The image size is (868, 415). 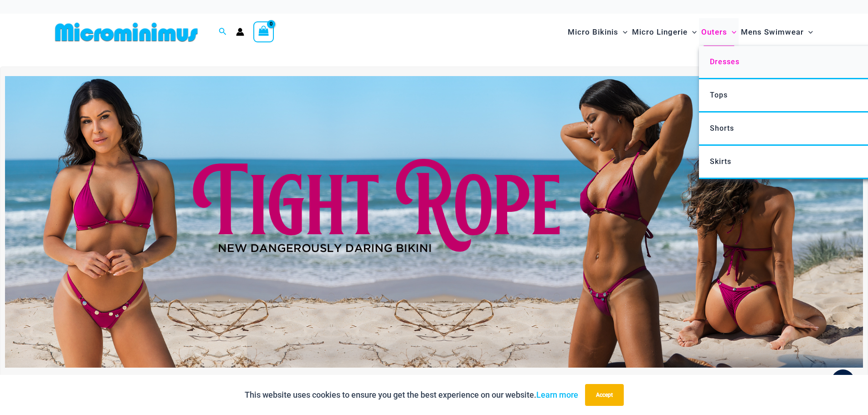 What do you see at coordinates (433, 222) in the screenshot?
I see `img: Tight Rope Pink Bikini` at bounding box center [433, 222].